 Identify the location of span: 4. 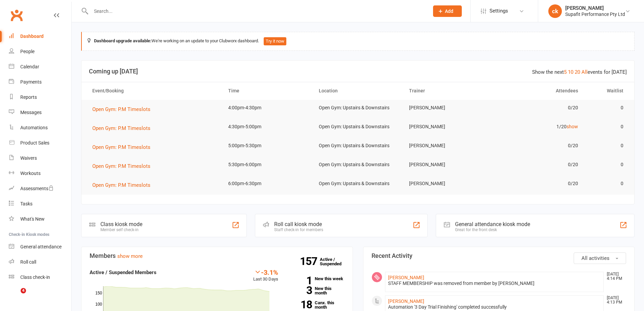
(23, 291).